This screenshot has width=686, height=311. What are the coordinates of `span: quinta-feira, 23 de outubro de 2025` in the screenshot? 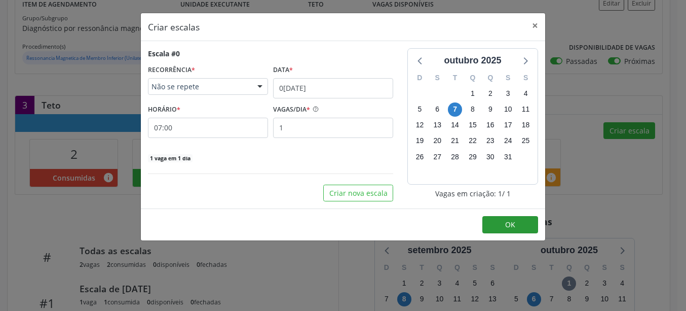 It's located at (491, 141).